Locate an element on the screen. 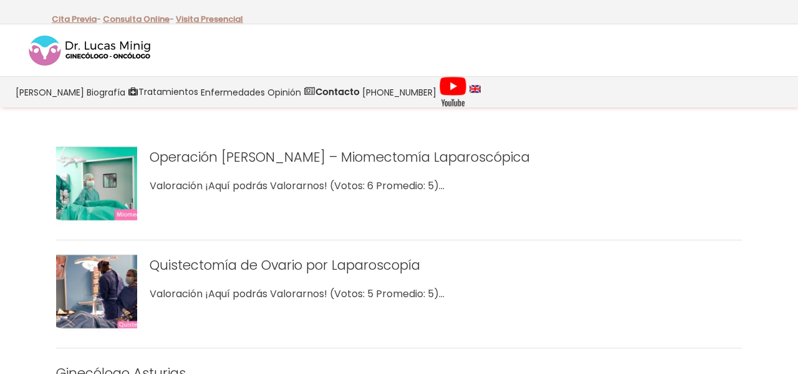 The image size is (798, 374). a: Videos Youtube Ginecología is located at coordinates (453, 92).